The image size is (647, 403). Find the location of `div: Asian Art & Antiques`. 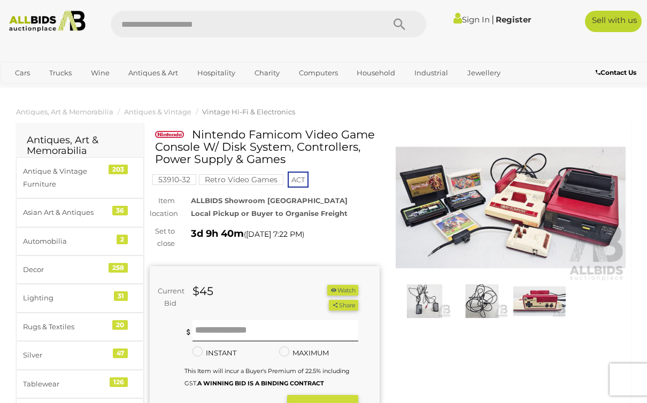

div: Asian Art & Antiques is located at coordinates (67, 212).